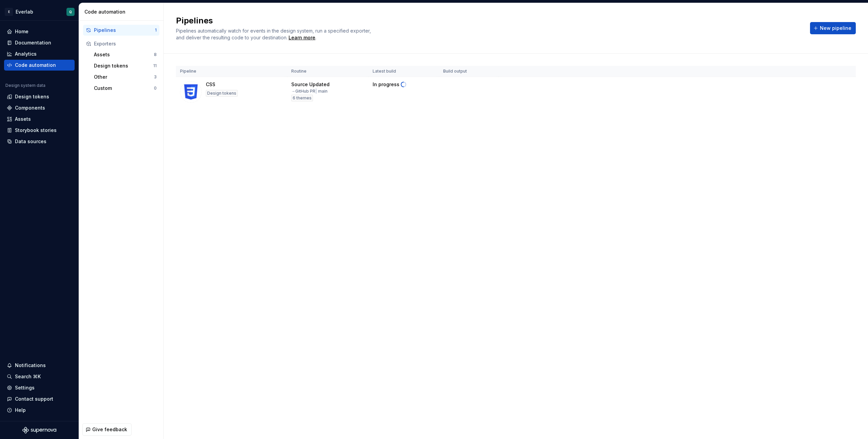 The image size is (868, 439). What do you see at coordinates (40, 377) in the screenshot?
I see `button: Search ⌘K` at bounding box center [40, 377].